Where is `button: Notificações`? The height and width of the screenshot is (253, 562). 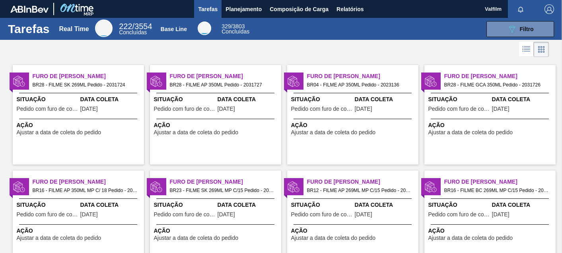 button: Notificações is located at coordinates (521, 9).